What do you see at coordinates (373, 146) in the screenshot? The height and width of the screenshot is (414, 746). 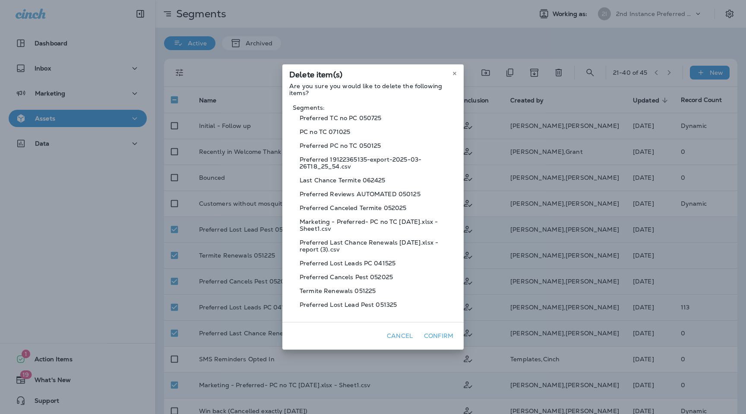 I see `span: Preferred PC no TC 050125` at bounding box center [373, 146].